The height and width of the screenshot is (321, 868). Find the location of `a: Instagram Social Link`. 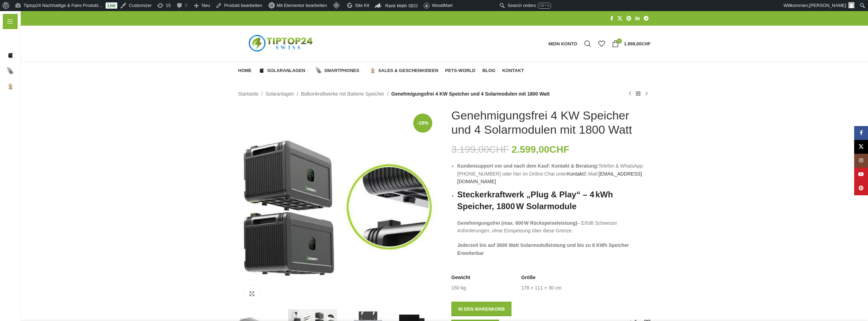

a: Instagram Social Link is located at coordinates (861, 160).